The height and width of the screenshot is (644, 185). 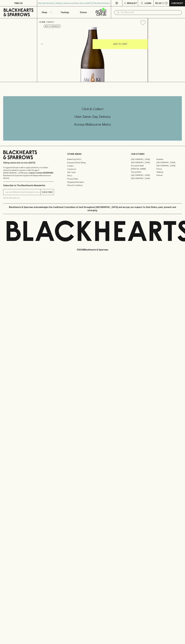 I want to click on a: Careers, so click(x=93, y=166).